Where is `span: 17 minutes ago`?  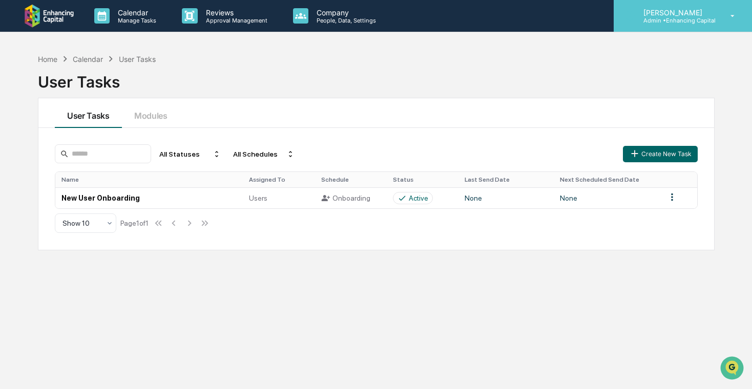
span: 17 minutes ago is located at coordinates (115, 143).